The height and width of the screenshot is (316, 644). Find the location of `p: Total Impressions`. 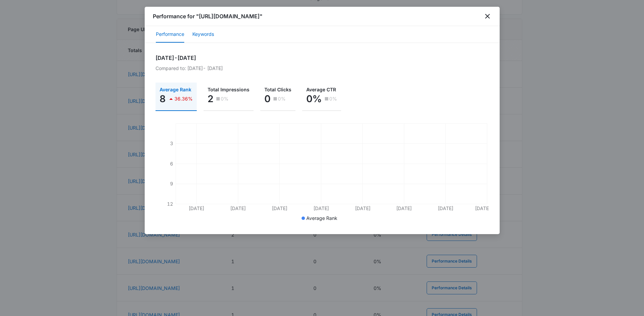

p: Total Impressions is located at coordinates (229, 90).